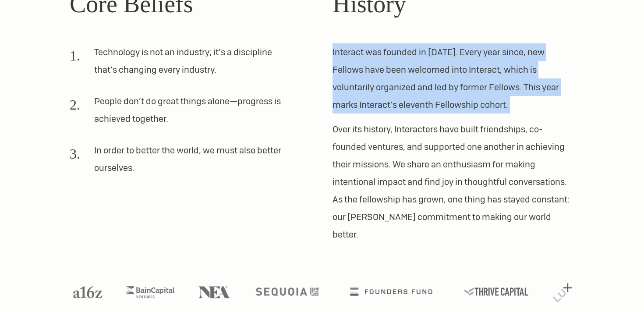 The height and width of the screenshot is (312, 644). I want to click on li: People don’t do great things alone—progress is achieved together., so click(180, 113).